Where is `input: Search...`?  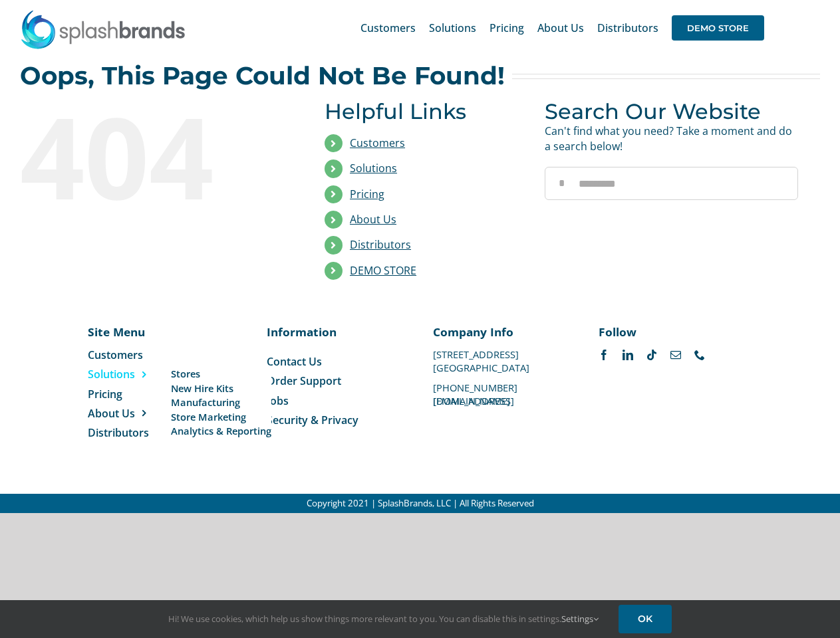 input: Search... is located at coordinates (671, 183).